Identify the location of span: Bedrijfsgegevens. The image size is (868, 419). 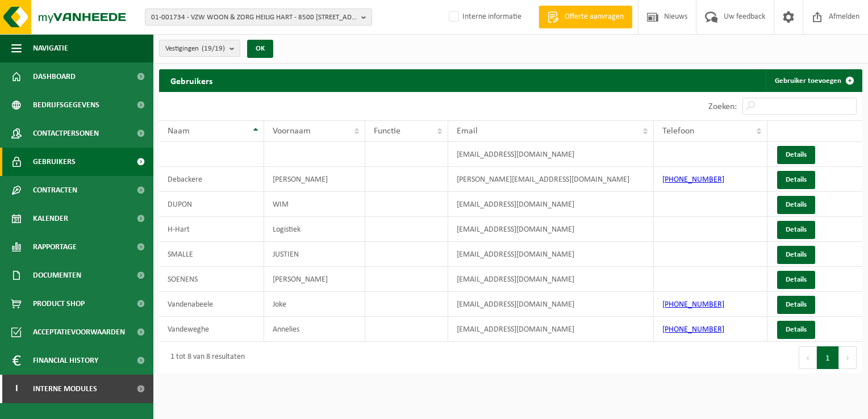
(66, 105).